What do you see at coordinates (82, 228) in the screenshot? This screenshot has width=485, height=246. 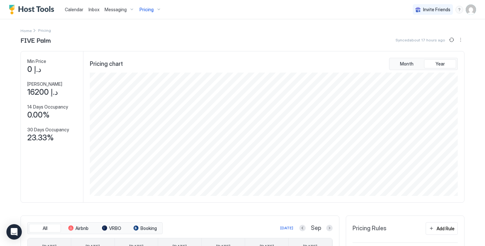 I see `span: Airbnb` at bounding box center [82, 228].